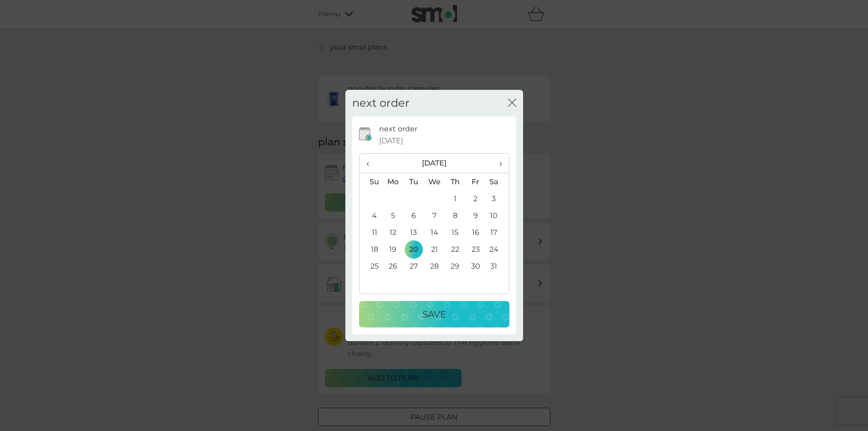 This screenshot has height=431, width=868. I want to click on td: 29, so click(455, 266).